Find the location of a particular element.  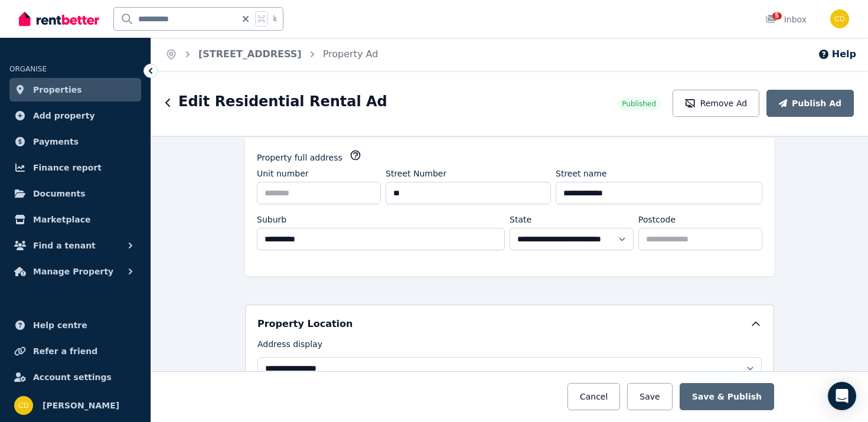

label: Address display is located at coordinates (290, 346).